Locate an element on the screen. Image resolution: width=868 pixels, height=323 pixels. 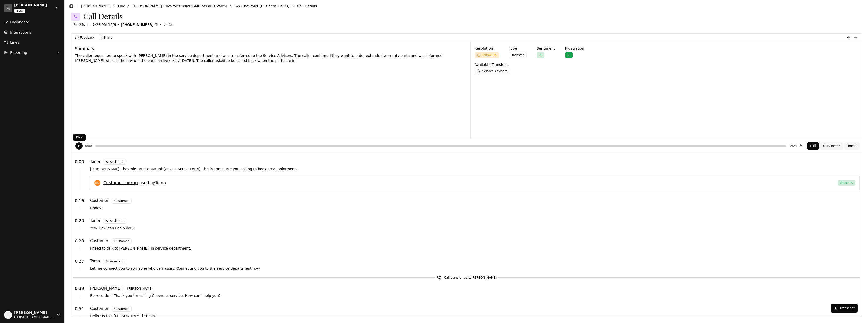
button: 0:23 is located at coordinates (80, 241).